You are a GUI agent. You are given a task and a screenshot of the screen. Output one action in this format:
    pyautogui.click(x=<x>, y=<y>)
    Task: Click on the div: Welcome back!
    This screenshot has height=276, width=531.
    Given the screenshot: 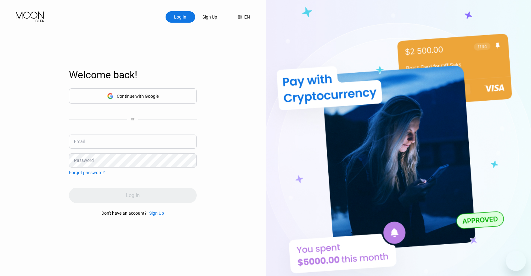 What is the action you would take?
    pyautogui.click(x=133, y=75)
    